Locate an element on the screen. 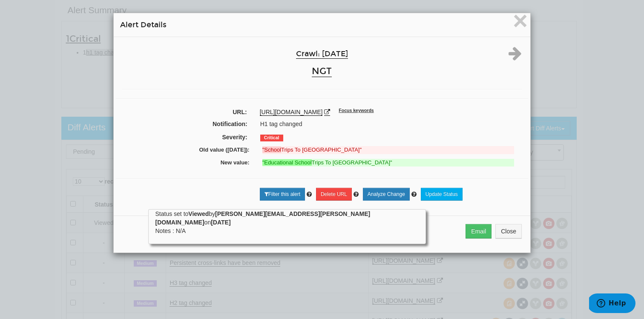 This screenshot has height=319, width=644. a: Delete URL is located at coordinates (334, 194).